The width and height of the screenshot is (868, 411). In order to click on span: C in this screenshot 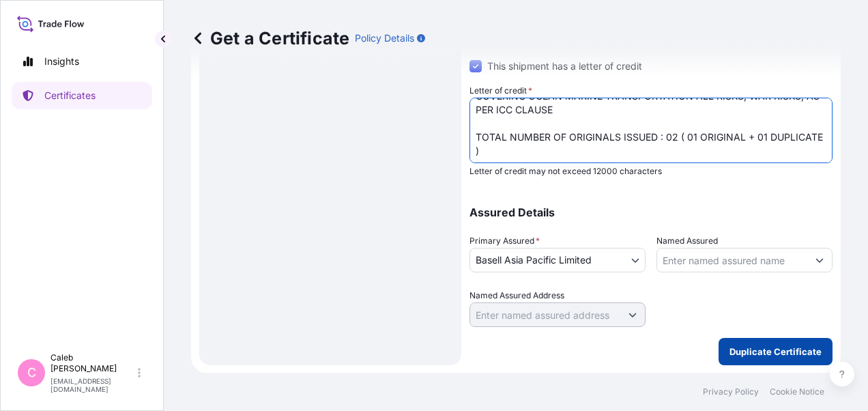, I will do `click(31, 373)`.